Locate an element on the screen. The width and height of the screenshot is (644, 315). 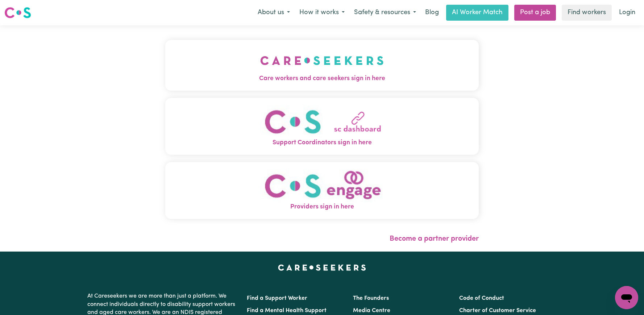
a: Blog is located at coordinates (432, 13).